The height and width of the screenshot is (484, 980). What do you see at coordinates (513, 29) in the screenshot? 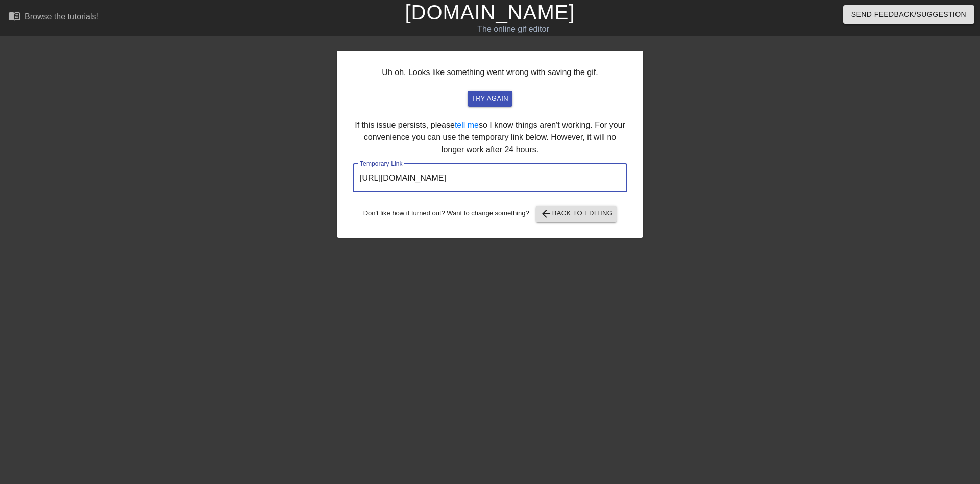
I see `div: The online gif editor` at bounding box center [513, 29].